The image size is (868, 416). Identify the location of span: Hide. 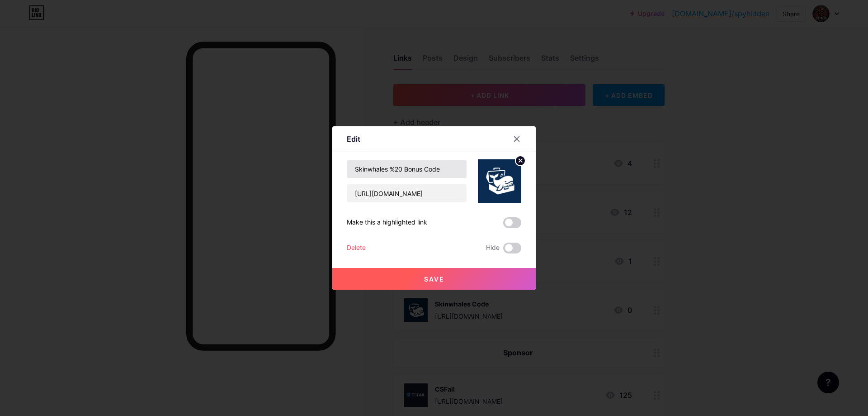
(493, 248).